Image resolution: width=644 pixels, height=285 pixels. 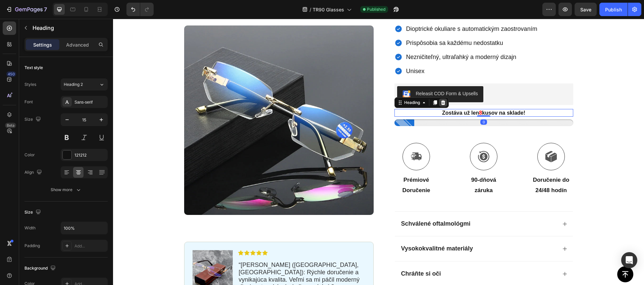 I want to click on div: Text style, so click(x=34, y=68).